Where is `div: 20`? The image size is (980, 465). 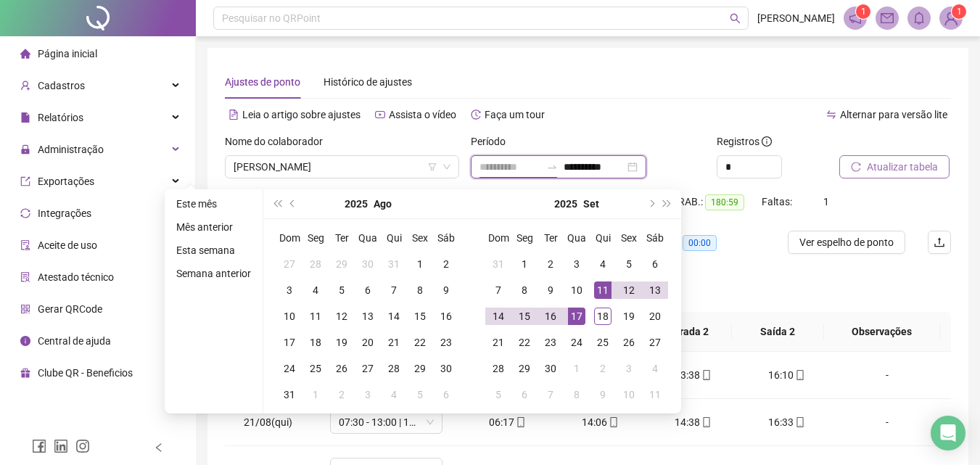
div: 20 is located at coordinates (656, 317).